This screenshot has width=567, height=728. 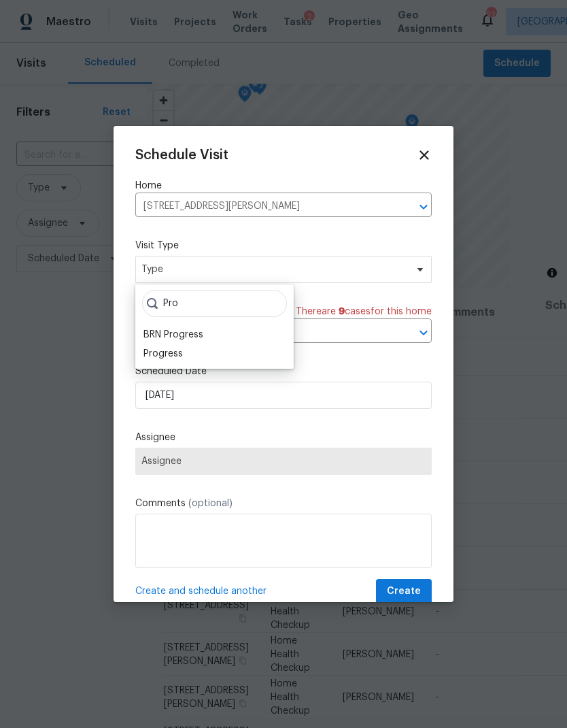 What do you see at coordinates (265, 206) in the screenshot?
I see `input: Enter in an address` at bounding box center [265, 206].